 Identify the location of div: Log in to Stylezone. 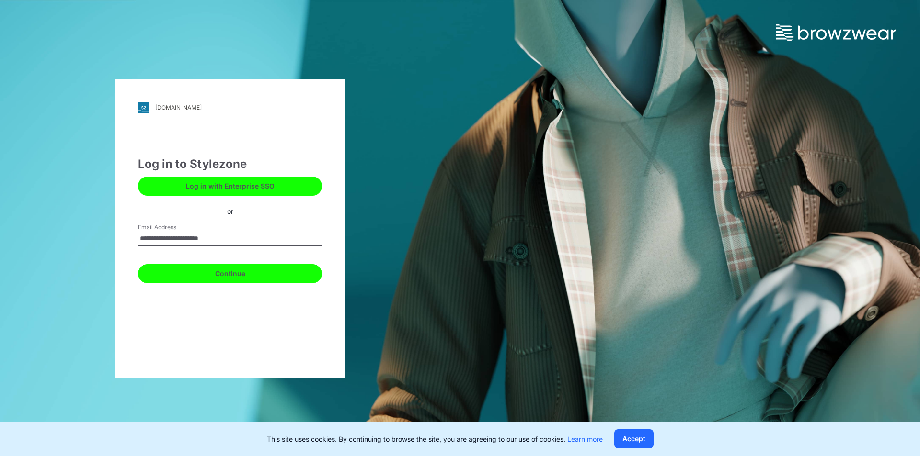
(230, 164).